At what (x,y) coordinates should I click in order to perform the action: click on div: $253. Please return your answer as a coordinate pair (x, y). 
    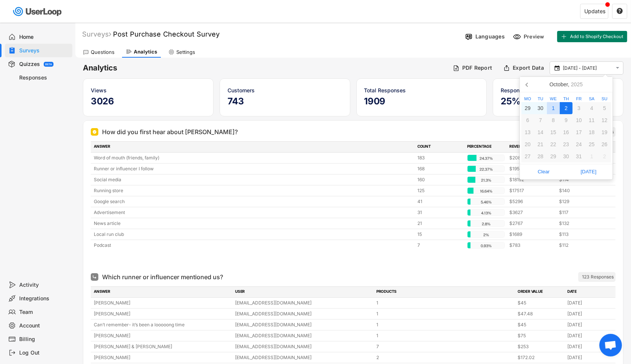
    Looking at the image, I should click on (540, 346).